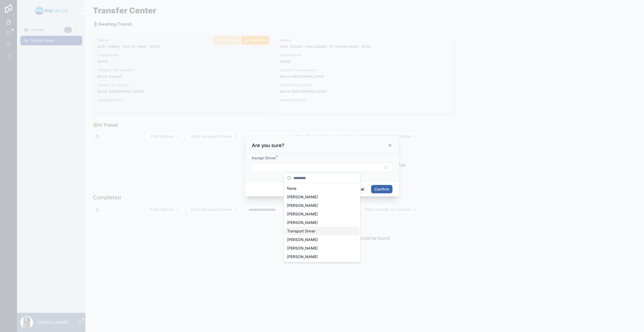 This screenshot has height=332, width=644. Describe the element at coordinates (301, 231) in the screenshot. I see `span: Transport Driver` at that location.